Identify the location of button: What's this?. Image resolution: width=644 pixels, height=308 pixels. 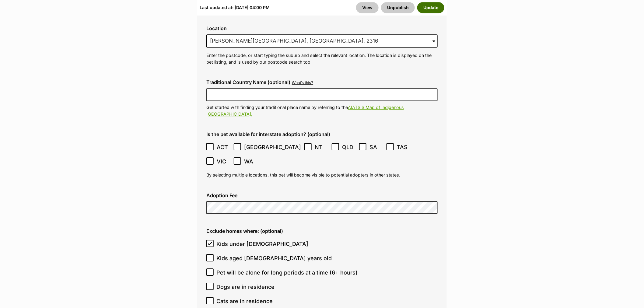
(303, 82).